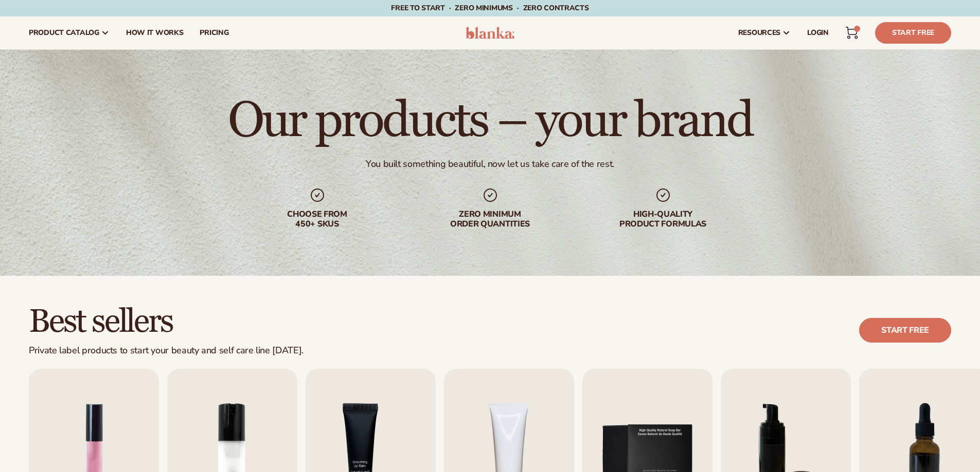 The image size is (980, 472). What do you see at coordinates (905, 331) in the screenshot?
I see `a: Start free` at bounding box center [905, 331].